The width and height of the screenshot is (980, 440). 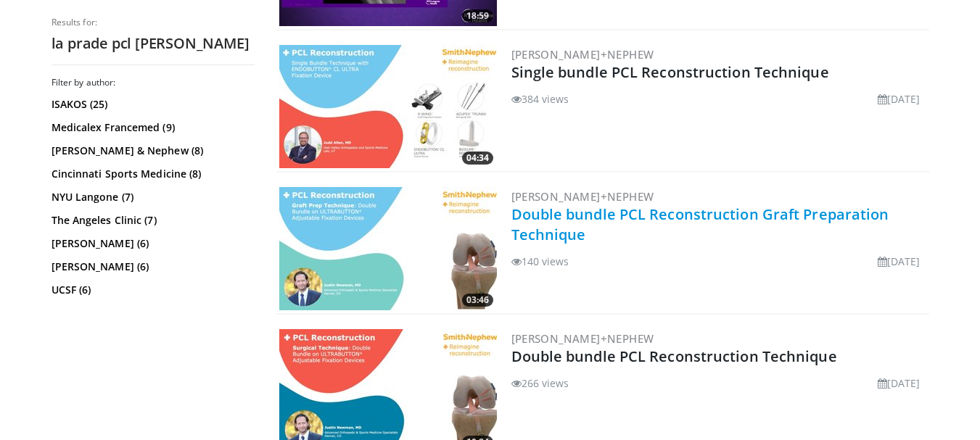 I want to click on a: NYU Langone (7), so click(x=151, y=197).